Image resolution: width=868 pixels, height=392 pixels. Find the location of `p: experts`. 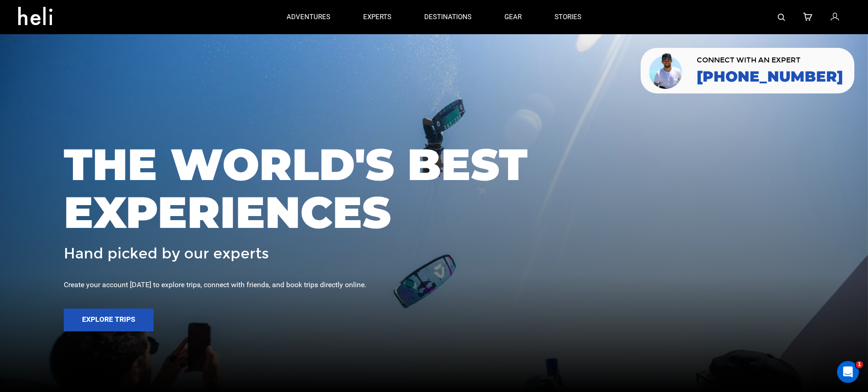

p: experts is located at coordinates (378, 17).